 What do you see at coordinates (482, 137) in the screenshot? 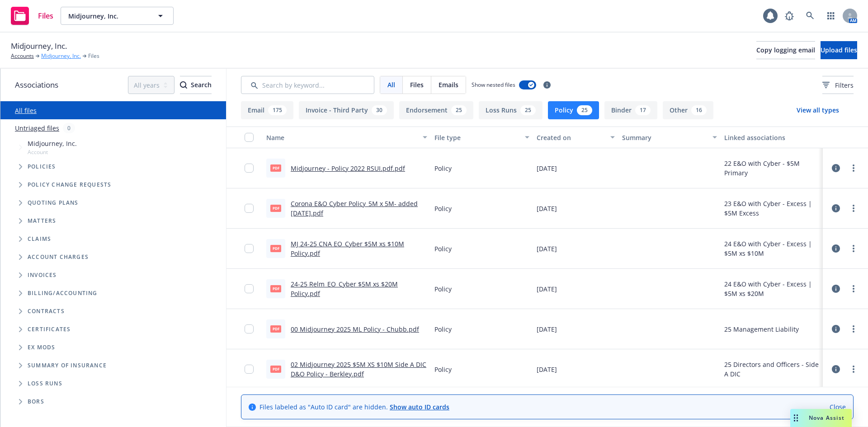
I see `button: File type` at bounding box center [482, 137].